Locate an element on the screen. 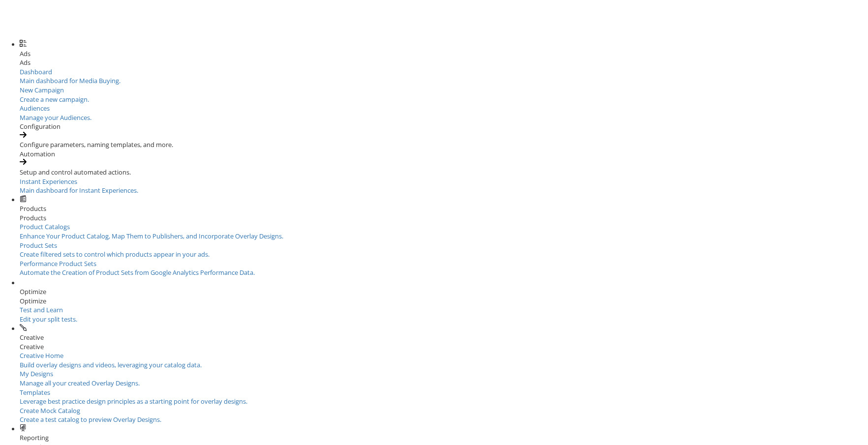  div: Create a new campaign. is located at coordinates (444, 99).